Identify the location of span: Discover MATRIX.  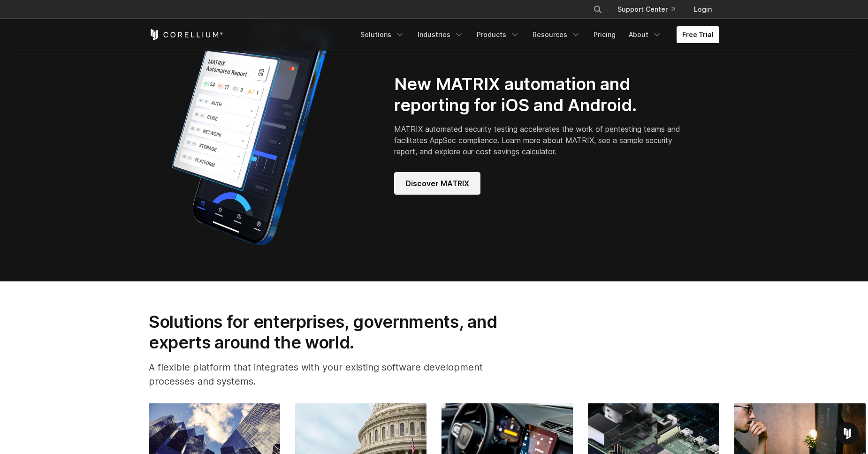
(437, 183).